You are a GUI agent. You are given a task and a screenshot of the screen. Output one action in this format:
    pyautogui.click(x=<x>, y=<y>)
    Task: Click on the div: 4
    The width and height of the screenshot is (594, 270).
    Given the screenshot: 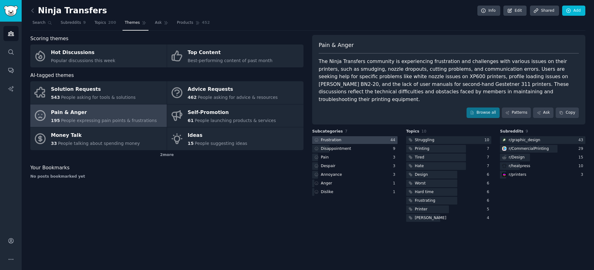 What is the action you would take?
    pyautogui.click(x=489, y=218)
    